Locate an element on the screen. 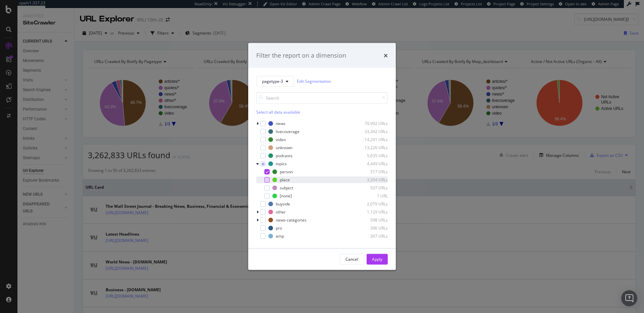 Image resolution: width=644 pixels, height=313 pixels. a: Edit Segmentation is located at coordinates (314, 81).